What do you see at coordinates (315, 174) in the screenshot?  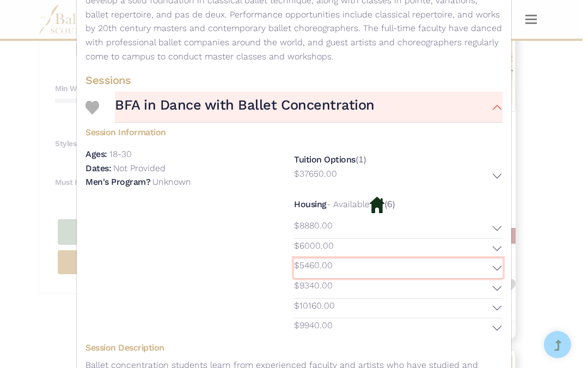 I see `p: $37650.00` at bounding box center [315, 174].